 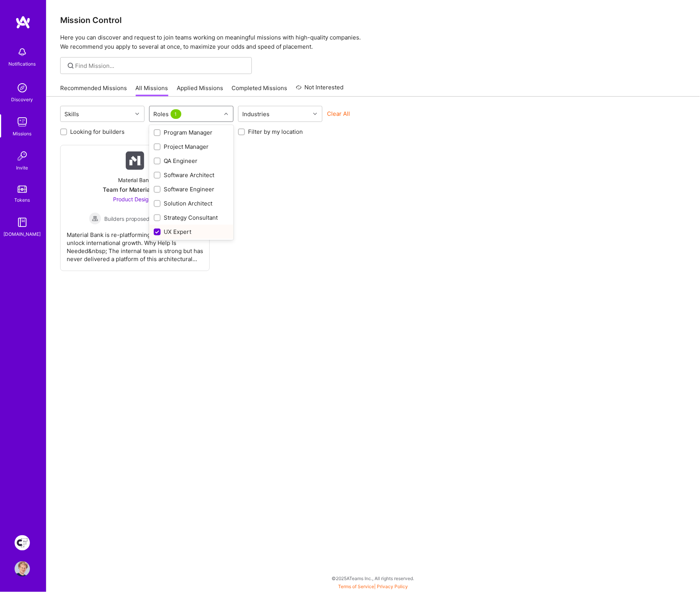 I want to click on div: Material Bank is re-platforming its core site to unlock international growth. Why Help Is Needed&..., so click(x=135, y=244).